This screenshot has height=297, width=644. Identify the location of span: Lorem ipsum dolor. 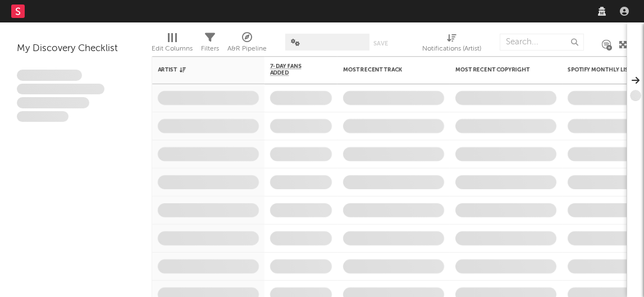
(49, 76).